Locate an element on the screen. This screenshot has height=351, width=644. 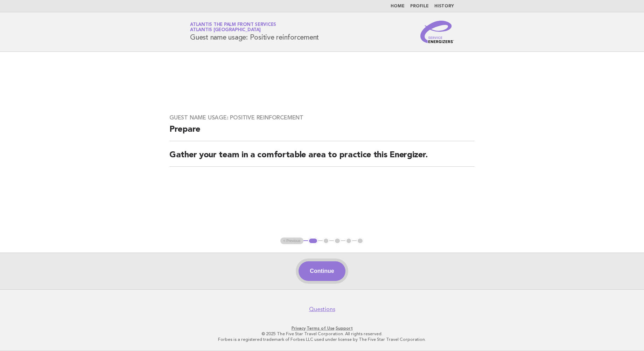
a: History is located at coordinates (444, 6).